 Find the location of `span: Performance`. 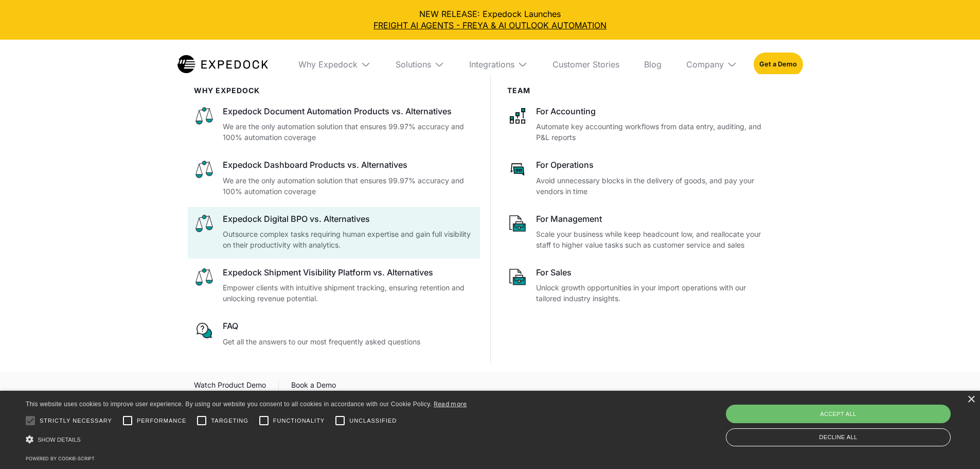

span: Performance is located at coordinates (162, 421).